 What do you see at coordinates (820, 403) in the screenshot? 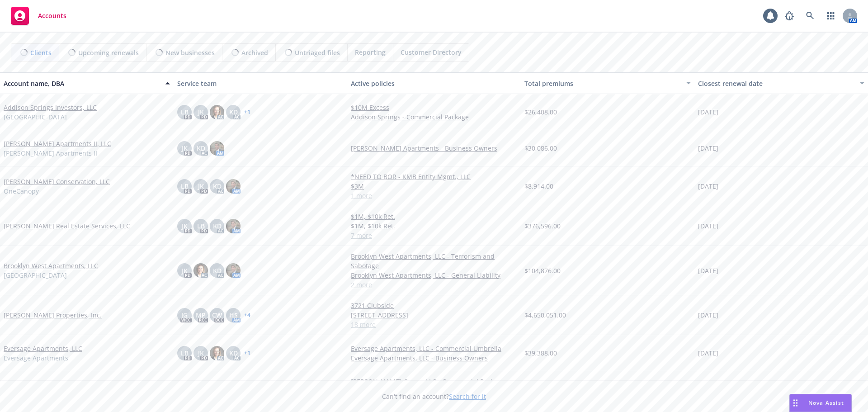
I see `button: Nova Assist` at bounding box center [820, 403].